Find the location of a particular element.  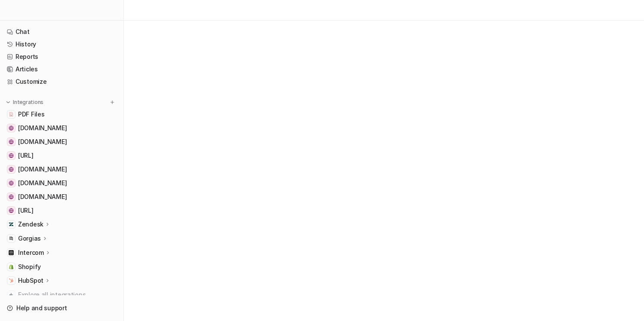

p: HubSpot is located at coordinates (31, 281).